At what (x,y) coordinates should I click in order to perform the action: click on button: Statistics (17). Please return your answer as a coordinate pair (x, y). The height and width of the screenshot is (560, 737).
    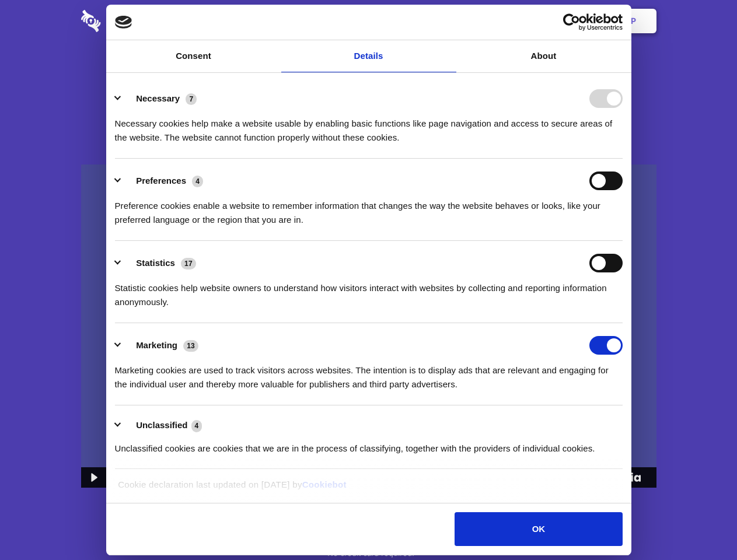
    Looking at the image, I should click on (159, 263).